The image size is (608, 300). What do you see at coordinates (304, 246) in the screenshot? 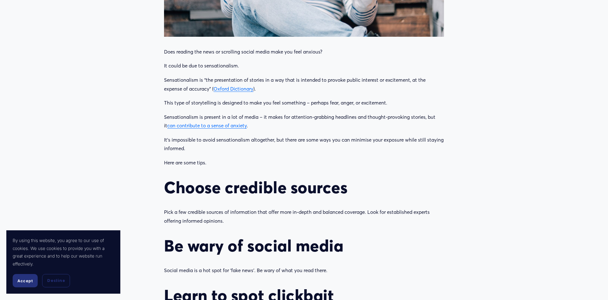
I see `h2: Be wary of social media` at bounding box center [304, 246].